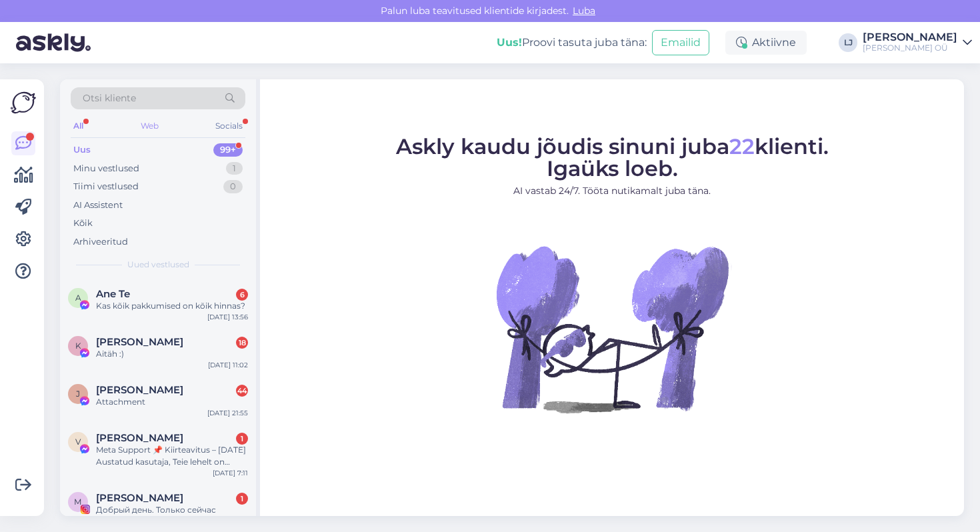 Image resolution: width=980 pixels, height=532 pixels. What do you see at coordinates (229, 126) in the screenshot?
I see `div: Socials` at bounding box center [229, 126].